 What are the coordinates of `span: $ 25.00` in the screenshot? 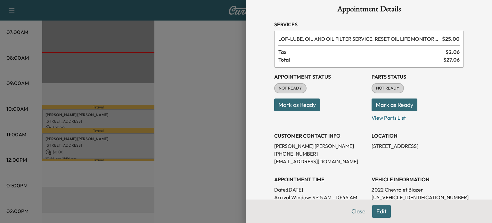 It's located at (451, 39).